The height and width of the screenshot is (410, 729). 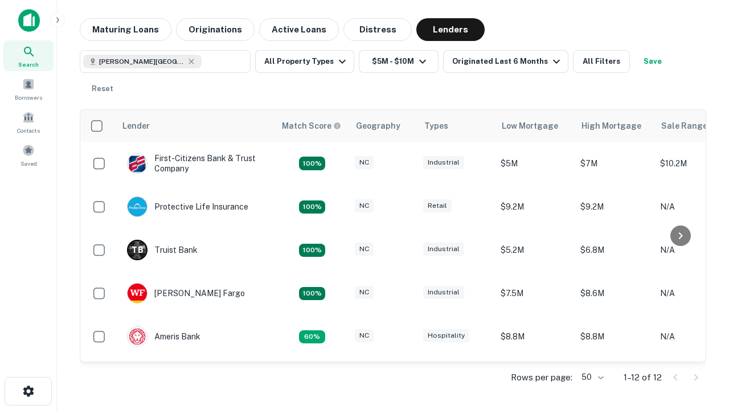 What do you see at coordinates (378, 30) in the screenshot?
I see `button: Distress` at bounding box center [378, 30].